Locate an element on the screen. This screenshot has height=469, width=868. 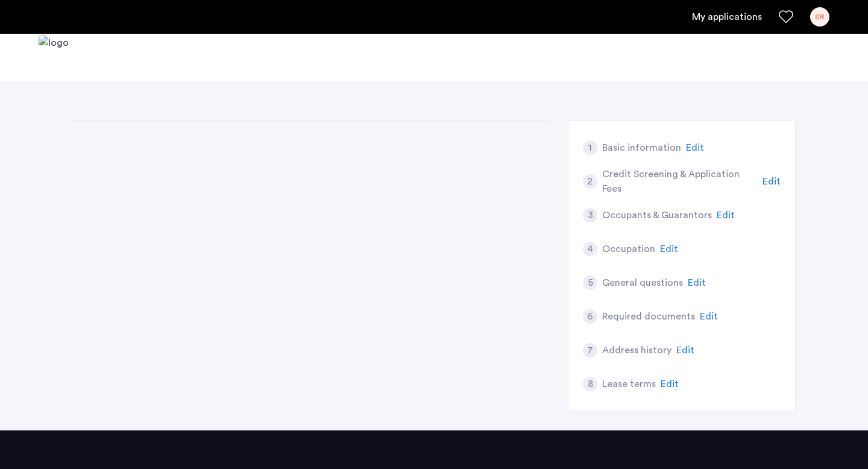
h5: Basic information is located at coordinates (641, 147).